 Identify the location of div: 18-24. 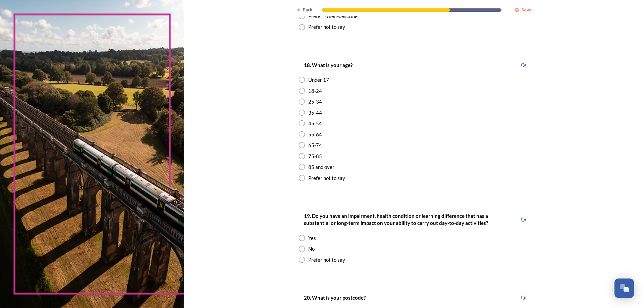
(315, 91).